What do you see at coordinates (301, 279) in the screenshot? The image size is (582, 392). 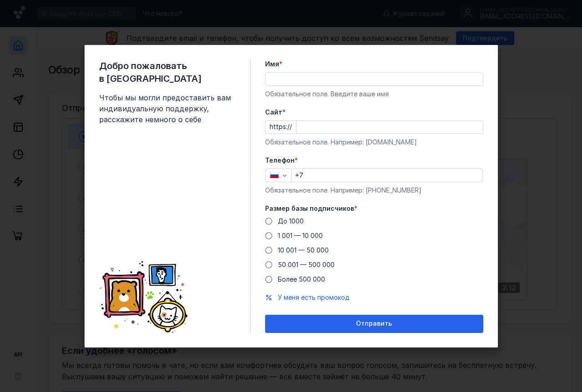 I see `span: Более 500 000` at bounding box center [301, 279].